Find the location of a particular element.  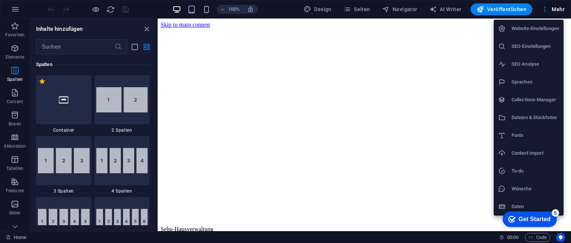

a: Skip to main content is located at coordinates (27, 6).